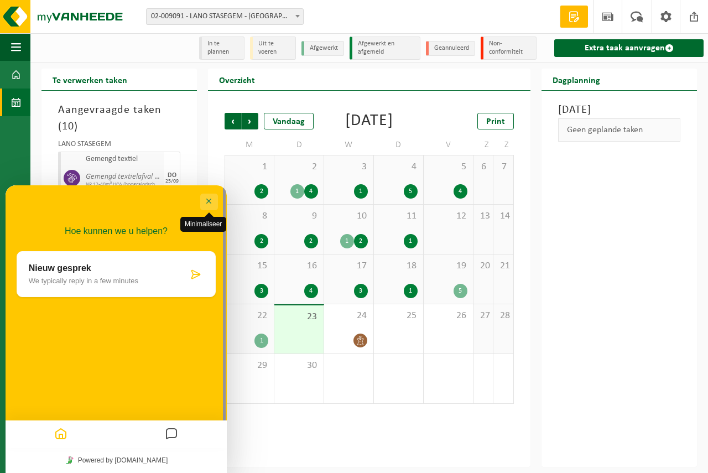  Describe the element at coordinates (250, 366) in the screenshot. I see `span: 29` at that location.